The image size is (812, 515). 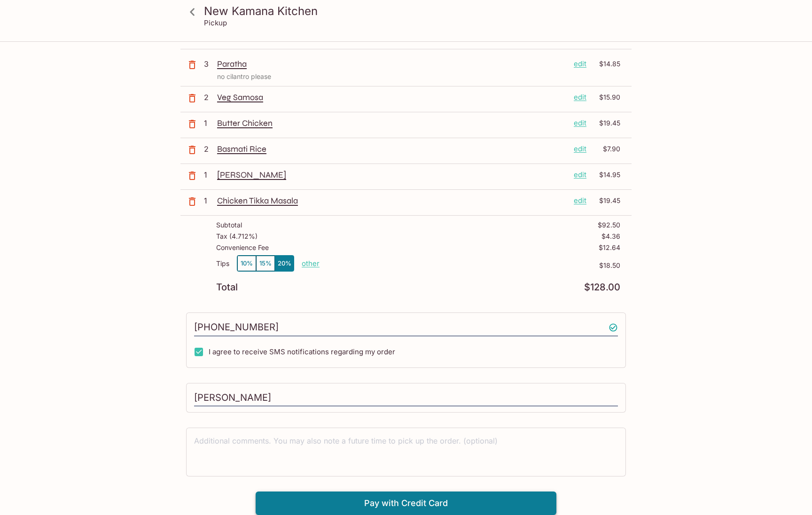 What do you see at coordinates (265, 264) in the screenshot?
I see `button: 15%` at bounding box center [265, 264].